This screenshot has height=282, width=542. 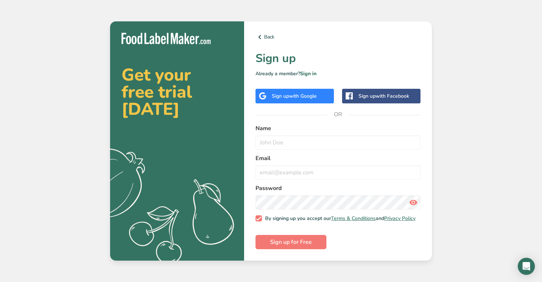 I want to click on div: Open Intercom Messenger, so click(x=526, y=266).